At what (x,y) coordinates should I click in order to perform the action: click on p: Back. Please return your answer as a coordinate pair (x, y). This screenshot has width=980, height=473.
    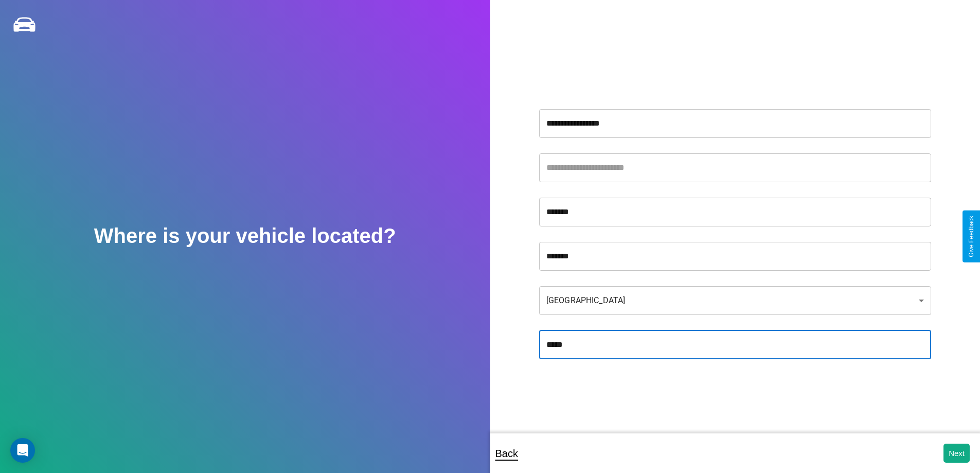
    Looking at the image, I should click on (507, 453).